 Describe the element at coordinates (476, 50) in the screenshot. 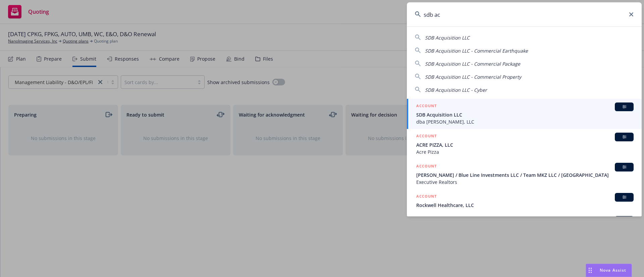

I see `span: SDB Acquisition LLC - Commercial Earthquake` at that location.